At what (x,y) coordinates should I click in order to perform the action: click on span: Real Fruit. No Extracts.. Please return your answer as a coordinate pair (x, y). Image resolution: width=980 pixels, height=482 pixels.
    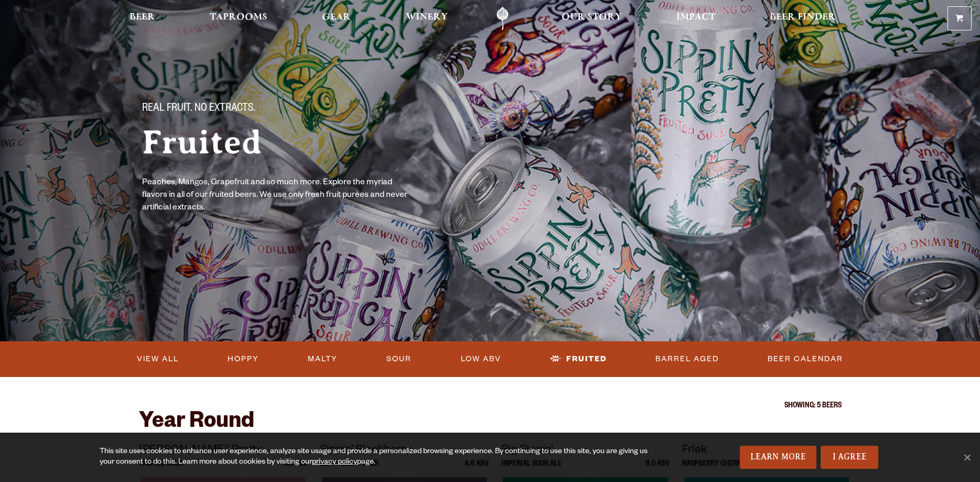
    Looking at the image, I should click on (198, 109).